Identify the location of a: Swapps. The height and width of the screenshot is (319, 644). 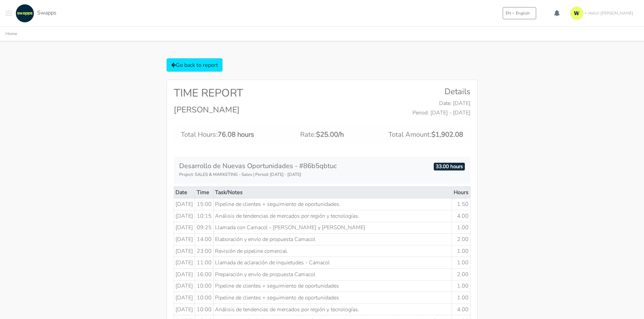
(35, 13).